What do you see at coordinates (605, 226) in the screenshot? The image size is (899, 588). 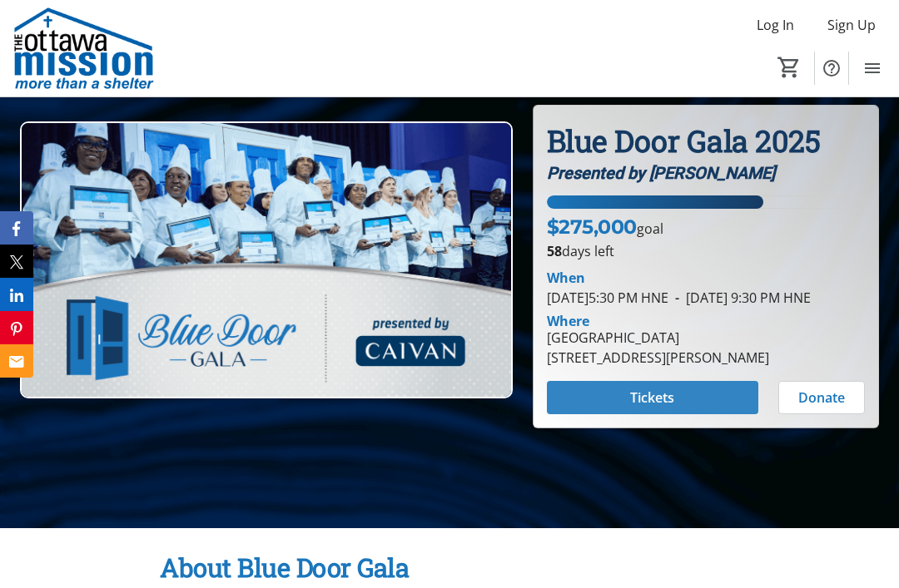 I see `p: goal` at bounding box center [605, 226].